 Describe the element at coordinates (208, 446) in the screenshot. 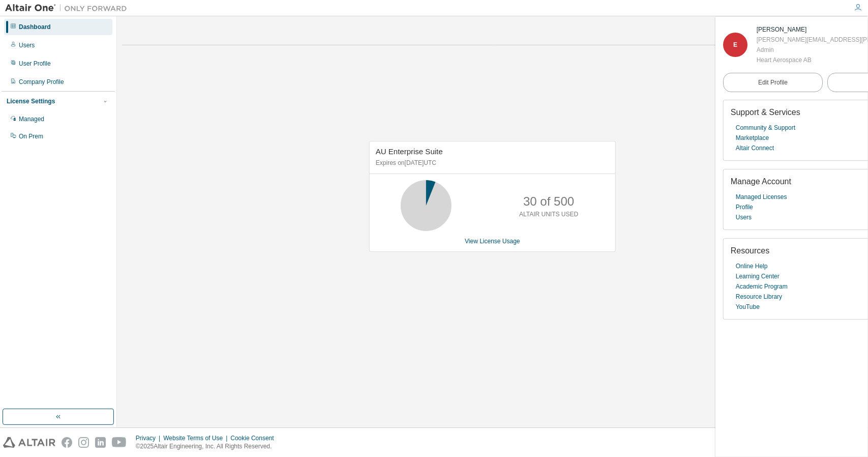

I see `p: © 2025 Altair Engineering, Inc. All Rights Reserved.` at that location.